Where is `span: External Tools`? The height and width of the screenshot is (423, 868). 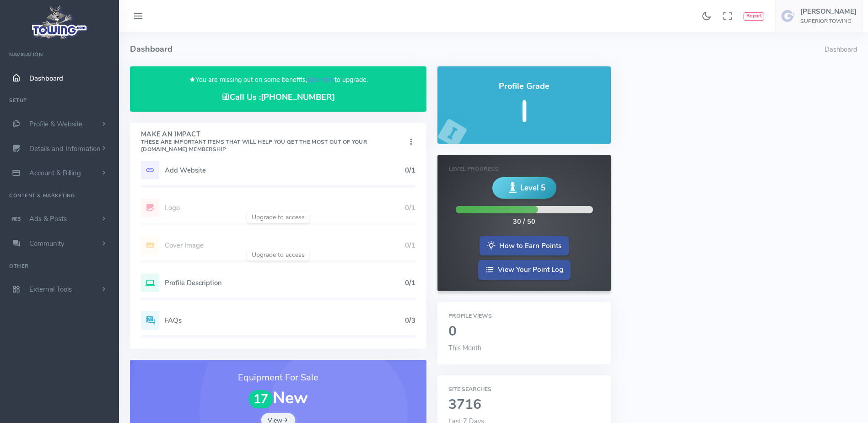
span: External Tools is located at coordinates (51, 289).